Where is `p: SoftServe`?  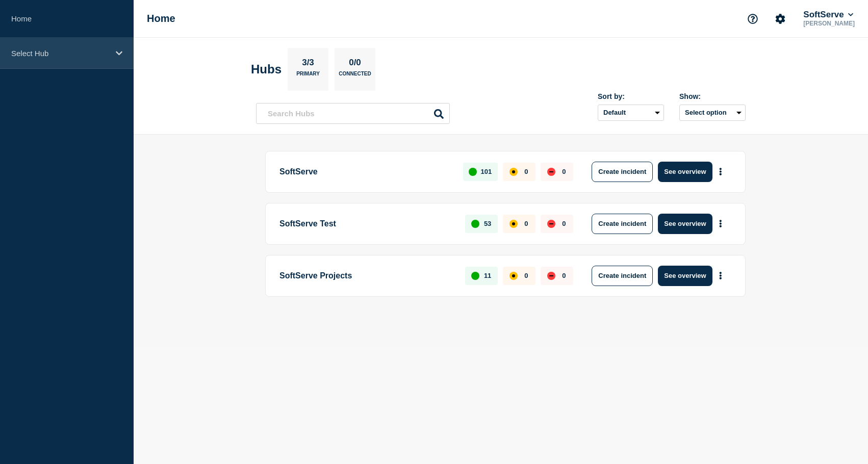 p: SoftServe is located at coordinates (365, 172).